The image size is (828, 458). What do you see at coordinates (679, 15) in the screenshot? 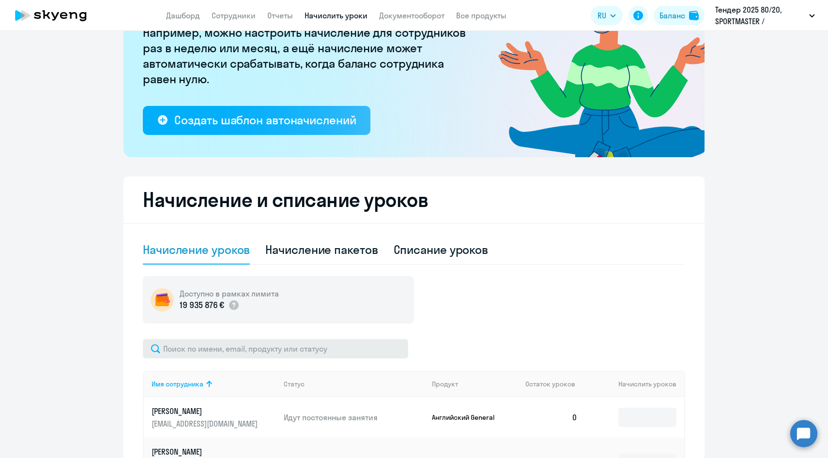
I see `button: Балансbalance` at bounding box center [679, 15].